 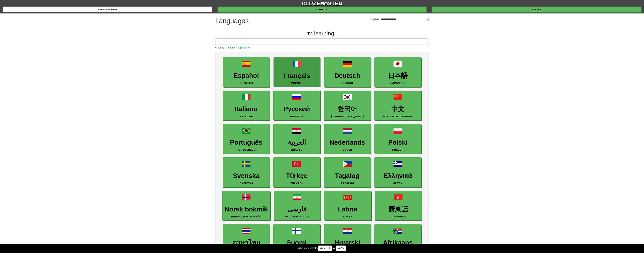 I want to click on h3: Nederlands, so click(x=347, y=142).